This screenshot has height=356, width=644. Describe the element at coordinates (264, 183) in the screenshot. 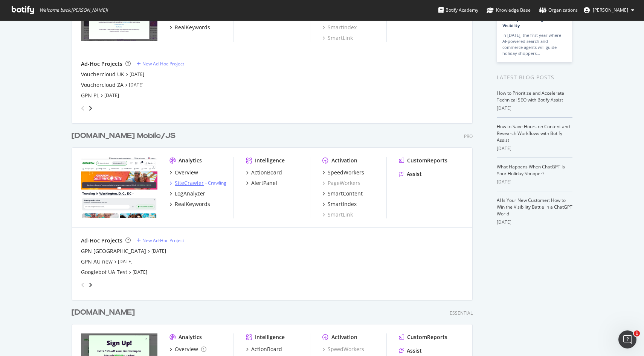

I see `div: AlertPanel` at that location.